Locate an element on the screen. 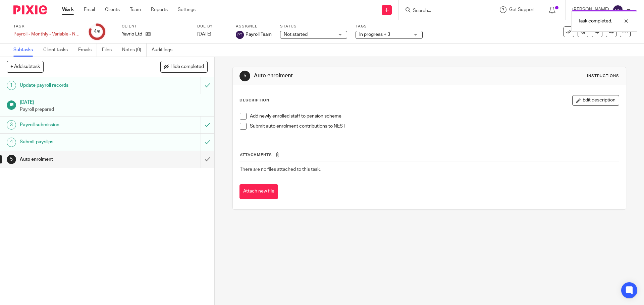 This screenshot has height=305, width=644. span: Hide completed is located at coordinates (187, 67).